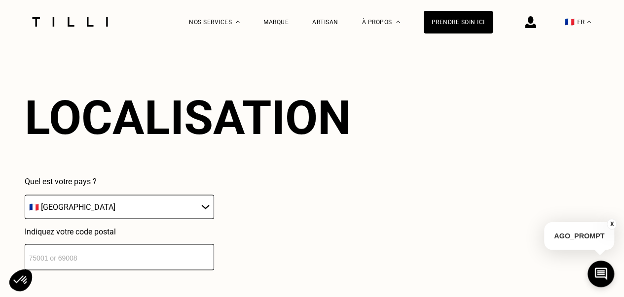  What do you see at coordinates (612, 224) in the screenshot?
I see `button: X` at bounding box center [612, 224].